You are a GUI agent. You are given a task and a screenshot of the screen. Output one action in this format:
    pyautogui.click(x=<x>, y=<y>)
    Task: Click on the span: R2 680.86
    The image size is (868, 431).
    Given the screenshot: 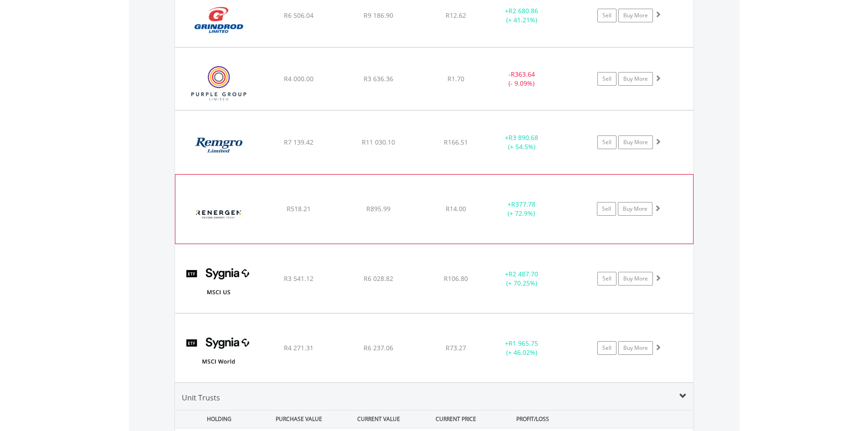 What is the action you would take?
    pyautogui.click(x=523, y=11)
    